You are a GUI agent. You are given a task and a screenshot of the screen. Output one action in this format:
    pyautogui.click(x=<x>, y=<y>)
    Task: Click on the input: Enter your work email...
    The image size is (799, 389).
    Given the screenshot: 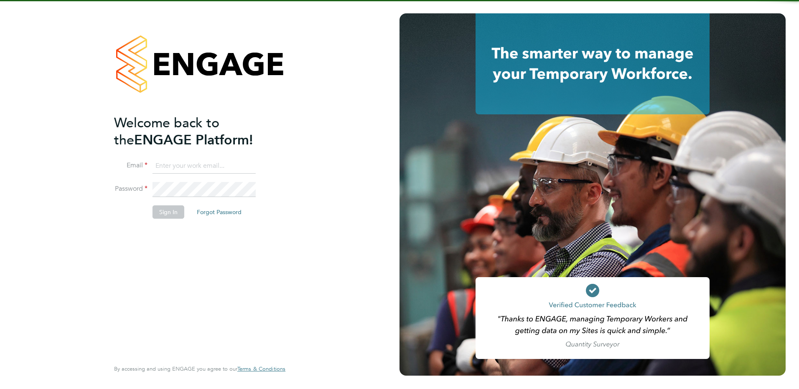 What is the action you would take?
    pyautogui.click(x=204, y=166)
    